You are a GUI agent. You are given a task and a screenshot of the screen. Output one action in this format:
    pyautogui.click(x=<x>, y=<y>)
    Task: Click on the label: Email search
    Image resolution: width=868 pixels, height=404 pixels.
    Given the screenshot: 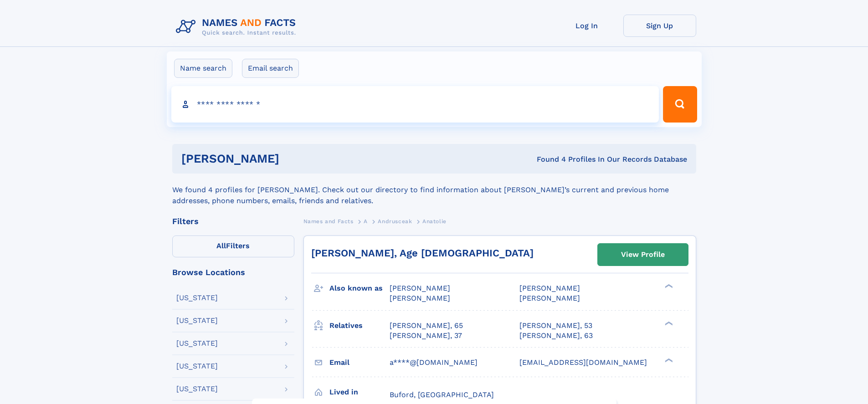 What is the action you would take?
    pyautogui.click(x=270, y=69)
    